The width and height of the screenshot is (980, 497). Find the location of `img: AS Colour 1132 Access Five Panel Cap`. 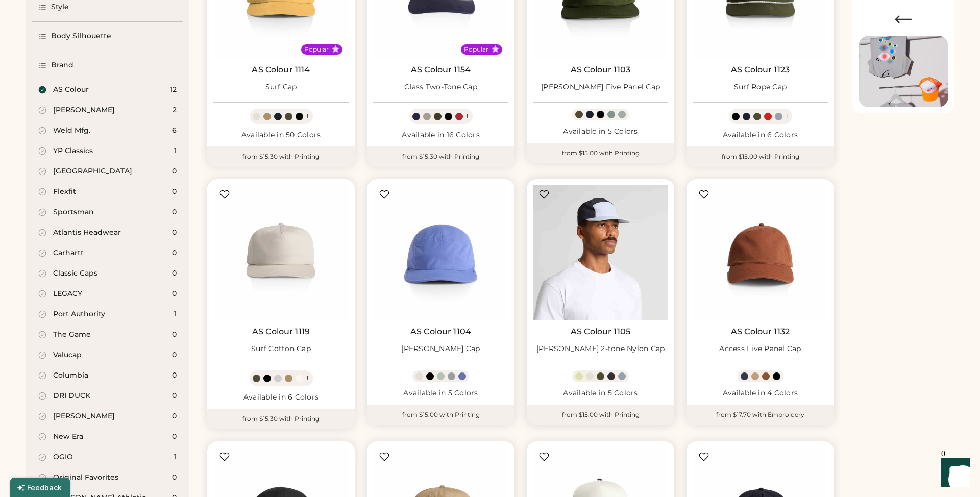

img: AS Colour 1132 Access Five Panel Cap is located at coordinates (760, 253).